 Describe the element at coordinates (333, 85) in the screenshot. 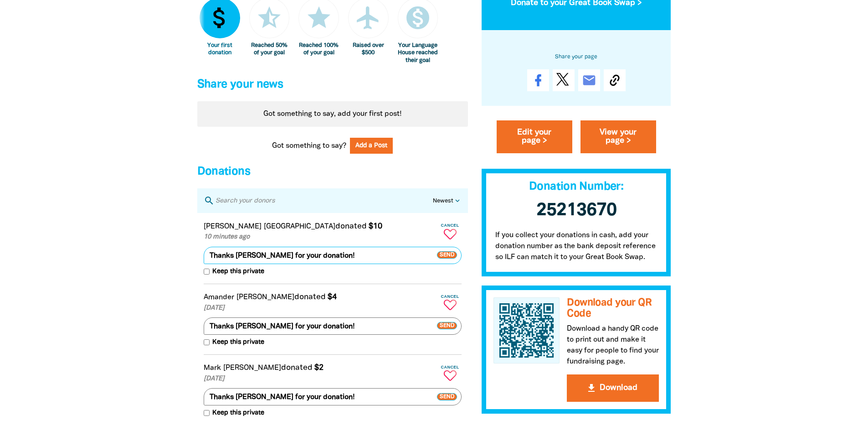

I see `h4: Share your news` at that location.